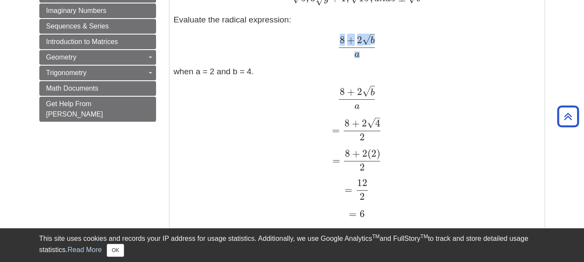 The width and height of the screenshot is (584, 262). Describe the element at coordinates (568, 116) in the screenshot. I see `a: Back to Top` at that location.